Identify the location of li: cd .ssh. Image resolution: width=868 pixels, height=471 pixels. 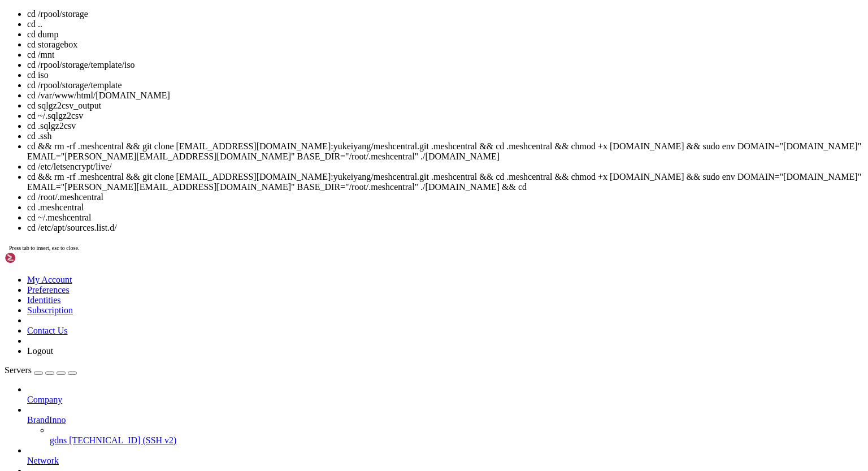
(445, 136).